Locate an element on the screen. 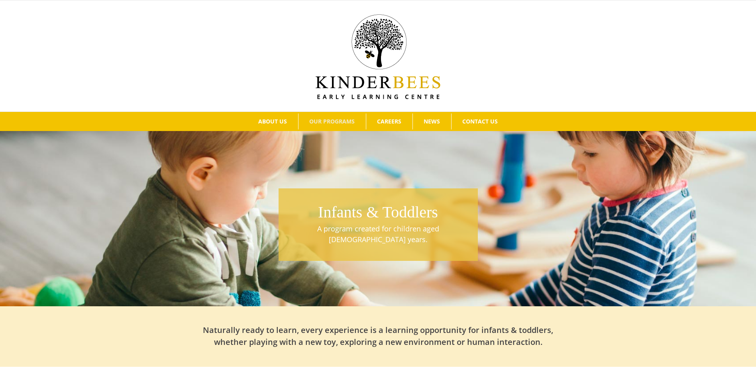 Image resolution: width=756 pixels, height=368 pixels. img: Kinder Bees Logo is located at coordinates (378, 57).